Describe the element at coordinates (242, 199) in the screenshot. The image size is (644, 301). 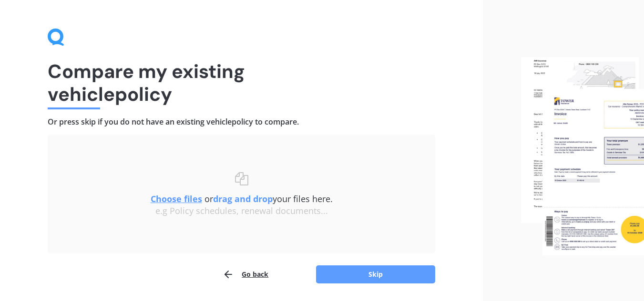
I see `b: drag and drop` at that location.